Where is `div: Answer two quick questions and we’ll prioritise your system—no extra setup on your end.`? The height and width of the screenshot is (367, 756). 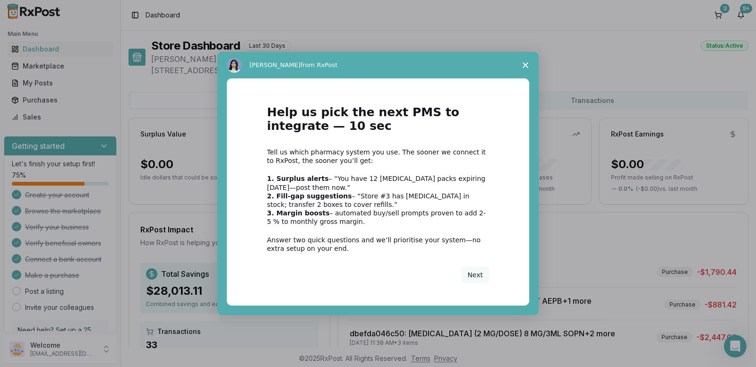 div: Answer two quick questions and we’ll prioritise your system—no extra setup on your end. is located at coordinates (378, 244).